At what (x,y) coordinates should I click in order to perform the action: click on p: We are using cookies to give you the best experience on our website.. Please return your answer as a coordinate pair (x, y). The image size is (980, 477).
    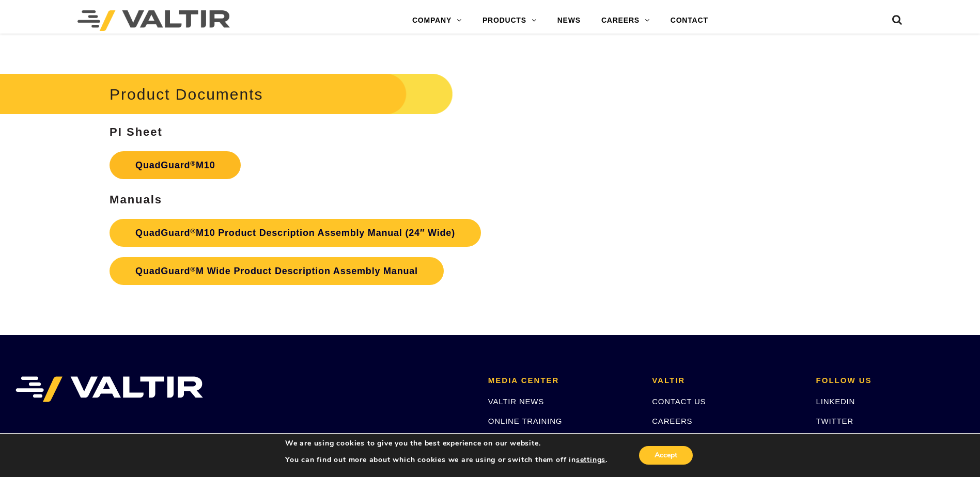
    Looking at the image, I should click on (446, 444).